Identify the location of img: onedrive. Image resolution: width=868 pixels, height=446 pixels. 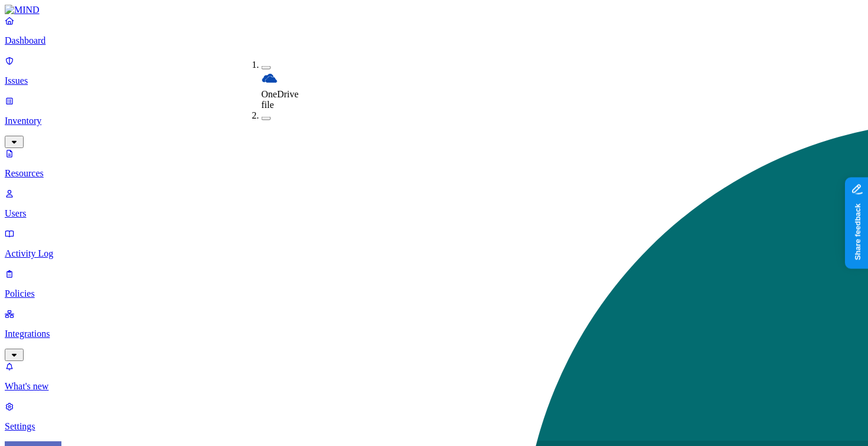
(270, 79).